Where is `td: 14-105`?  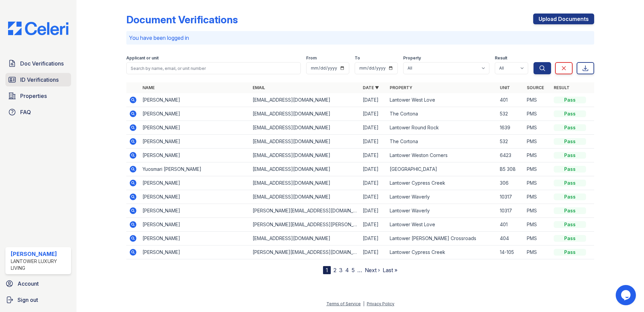
td: 14-105 is located at coordinates (511, 252).